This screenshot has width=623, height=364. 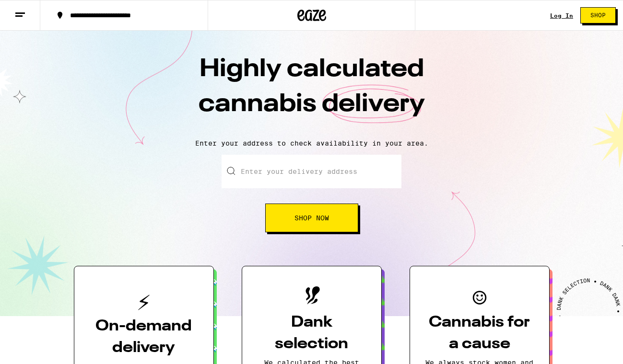 What do you see at coordinates (598, 15) in the screenshot?
I see `span: Shop` at bounding box center [598, 15].